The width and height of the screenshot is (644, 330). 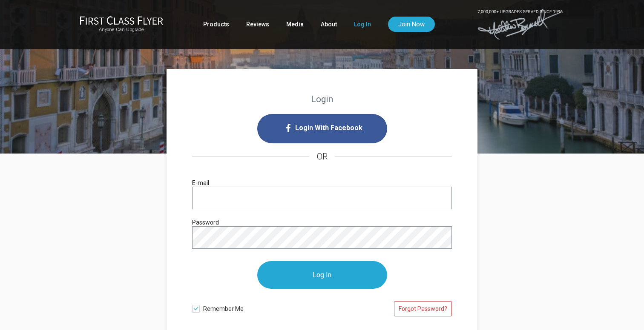 What do you see at coordinates (363, 24) in the screenshot?
I see `a: Log In` at bounding box center [363, 24].